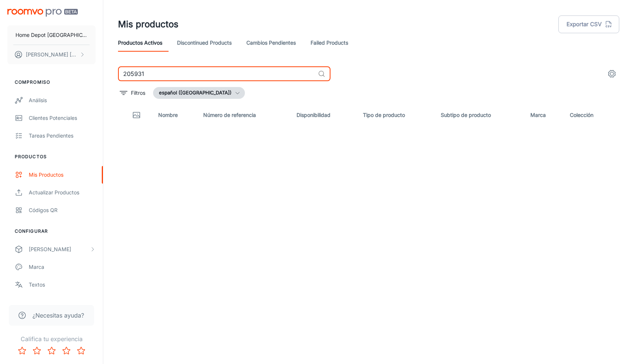 The height and width of the screenshot is (364, 634). What do you see at coordinates (138, 93) in the screenshot?
I see `p: Filtros` at bounding box center [138, 93].